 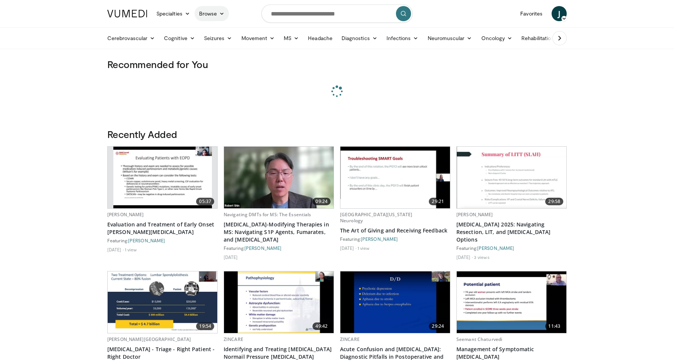 I want to click on a: Movement, so click(x=258, y=38).